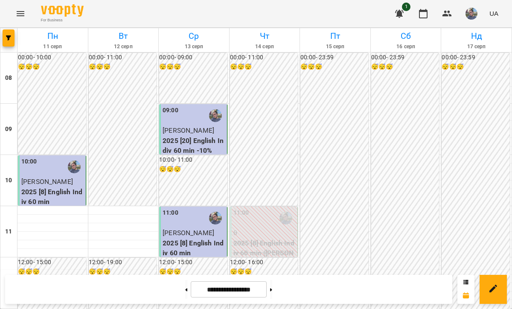  What do you see at coordinates (9, 180) in the screenshot?
I see `h6: 10` at bounding box center [9, 180].